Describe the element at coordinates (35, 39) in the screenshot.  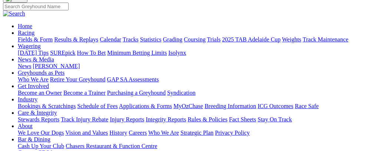
I see `a: Fields & Form` at that location.